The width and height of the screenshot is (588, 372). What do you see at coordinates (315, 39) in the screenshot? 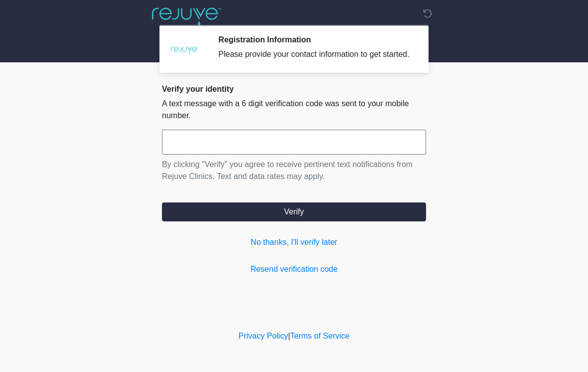
I see `h2: Registration Information` at bounding box center [315, 39].